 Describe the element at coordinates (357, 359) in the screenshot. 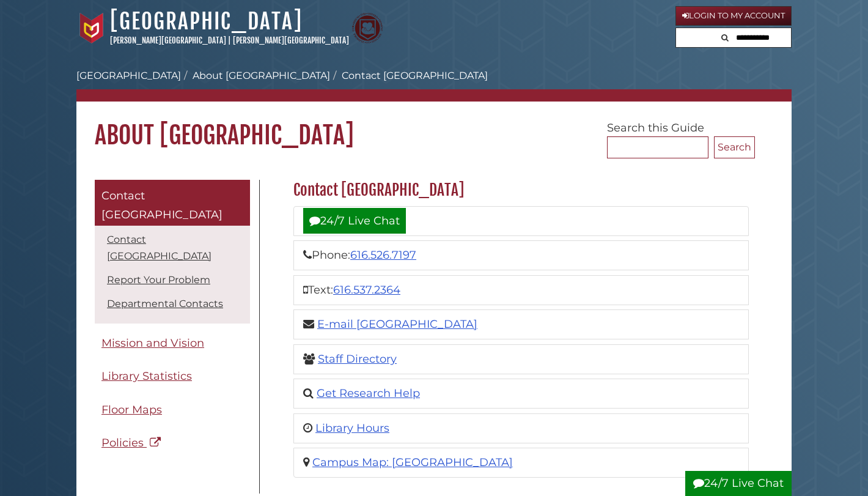

I see `a: Staff Directory` at that location.